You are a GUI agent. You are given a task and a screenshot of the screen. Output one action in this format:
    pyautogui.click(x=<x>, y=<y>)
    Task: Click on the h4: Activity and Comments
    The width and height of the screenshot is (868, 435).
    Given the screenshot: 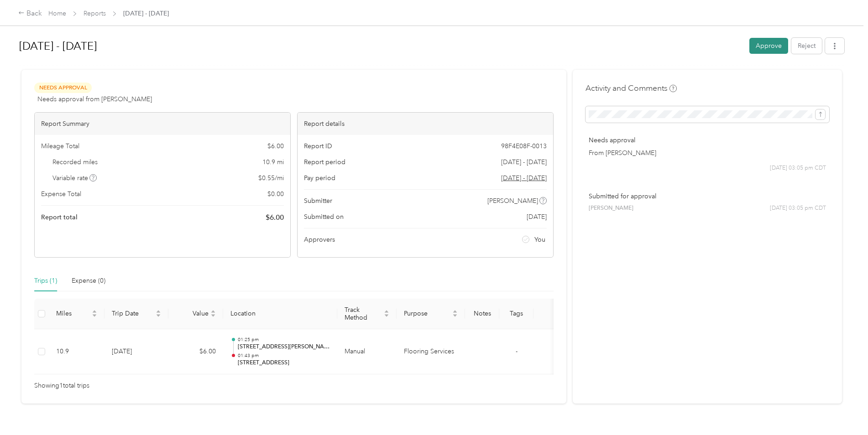 What is the action you would take?
    pyautogui.click(x=631, y=88)
    